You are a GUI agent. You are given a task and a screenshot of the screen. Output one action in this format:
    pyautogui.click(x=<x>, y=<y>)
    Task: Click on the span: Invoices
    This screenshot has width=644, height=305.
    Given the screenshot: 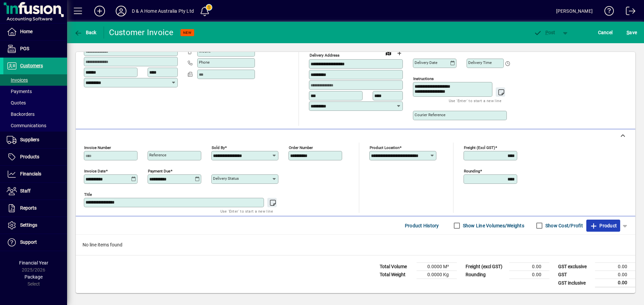 What is the action you would take?
    pyautogui.click(x=17, y=80)
    